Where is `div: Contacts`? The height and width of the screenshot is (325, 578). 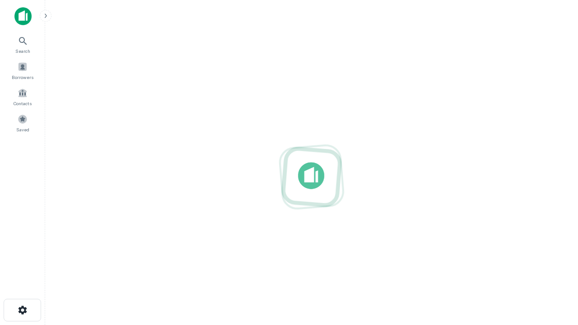 div: Contacts is located at coordinates (23, 97).